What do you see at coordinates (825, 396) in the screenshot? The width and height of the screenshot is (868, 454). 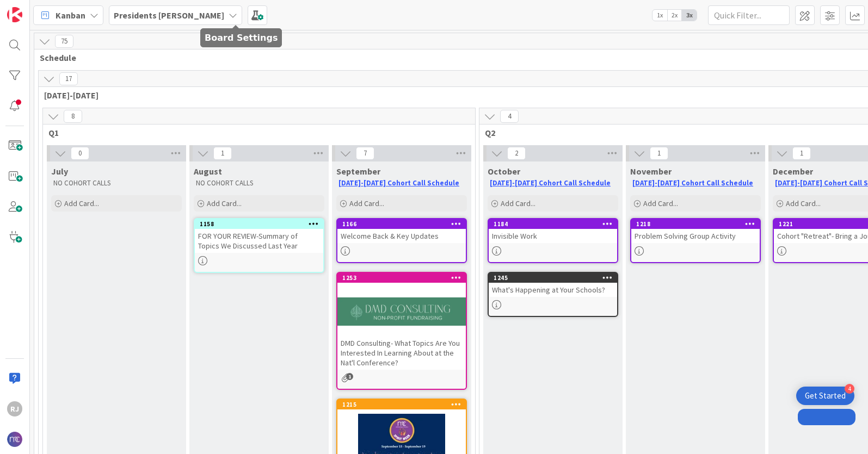 I see `div: Get Started` at bounding box center [825, 396].